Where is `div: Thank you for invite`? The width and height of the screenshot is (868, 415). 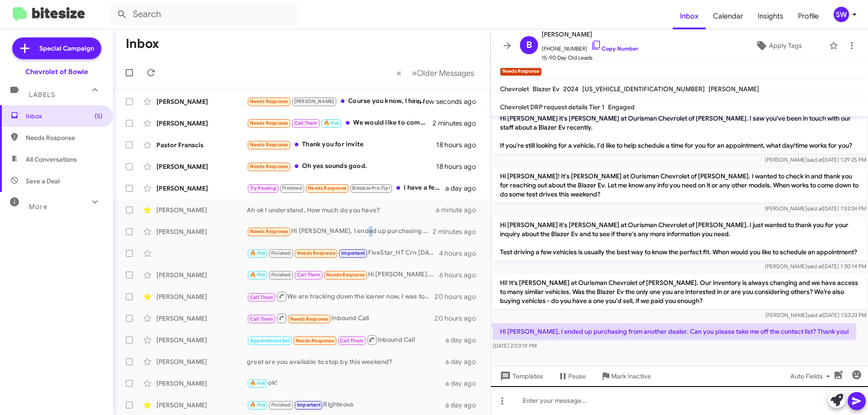 div: Thank you for invite is located at coordinates (341, 145).